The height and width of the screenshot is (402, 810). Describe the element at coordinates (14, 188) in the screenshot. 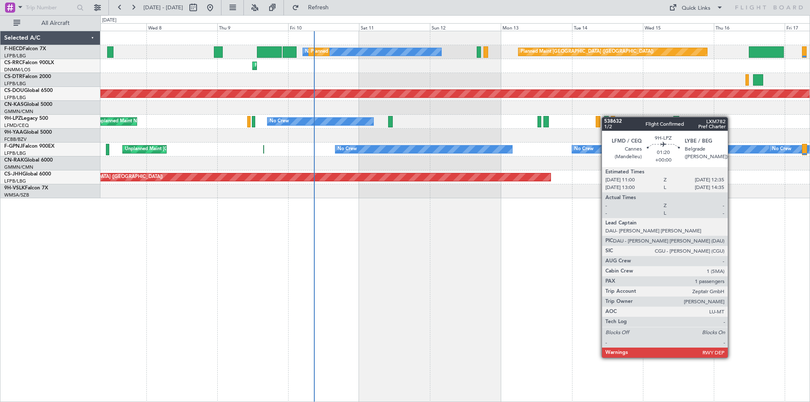

I see `span: 9H-VSLK` at that location.